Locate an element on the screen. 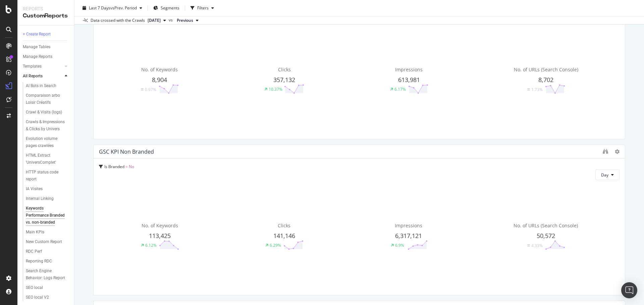  a: HTML Extract 'UniversComplet' is located at coordinates (48, 159).